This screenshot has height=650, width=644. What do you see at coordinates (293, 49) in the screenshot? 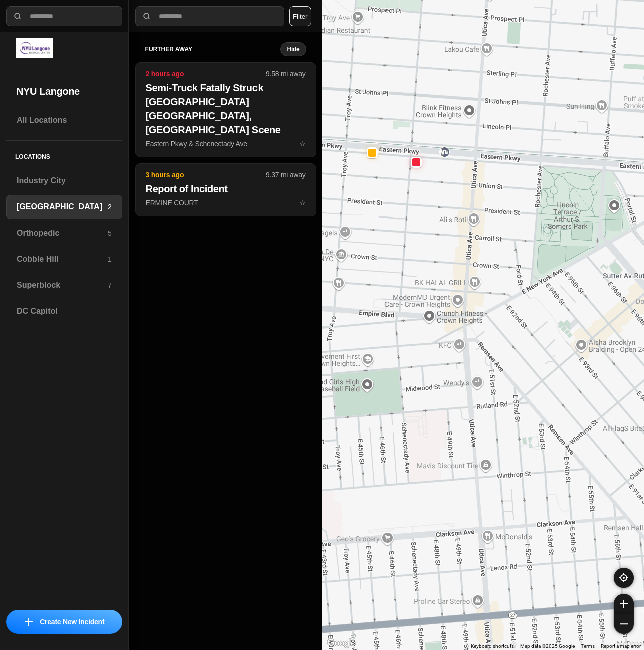
I see `button: Hide` at bounding box center [293, 49].